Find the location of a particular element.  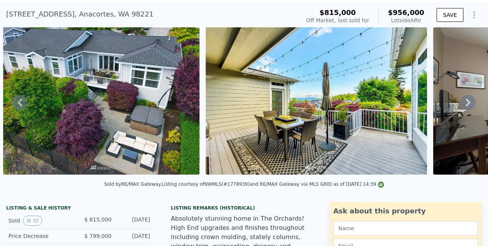

div: Ask about this property is located at coordinates (405, 211).